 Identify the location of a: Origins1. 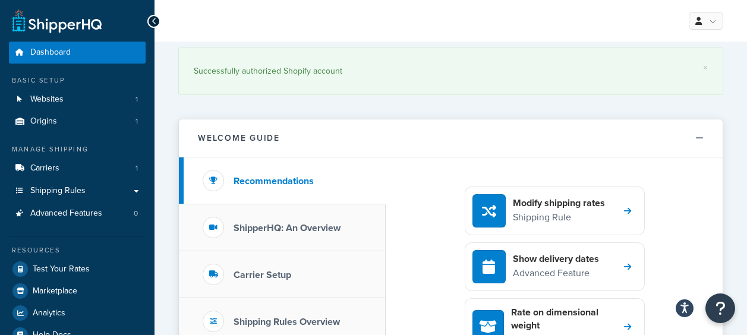
(77, 121).